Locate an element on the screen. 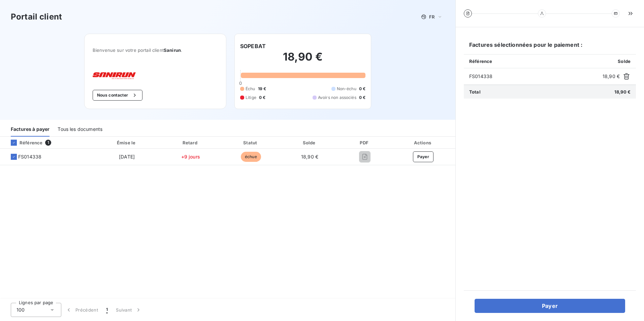 This screenshot has height=321, width=644. span: +9 jours is located at coordinates (191, 157).